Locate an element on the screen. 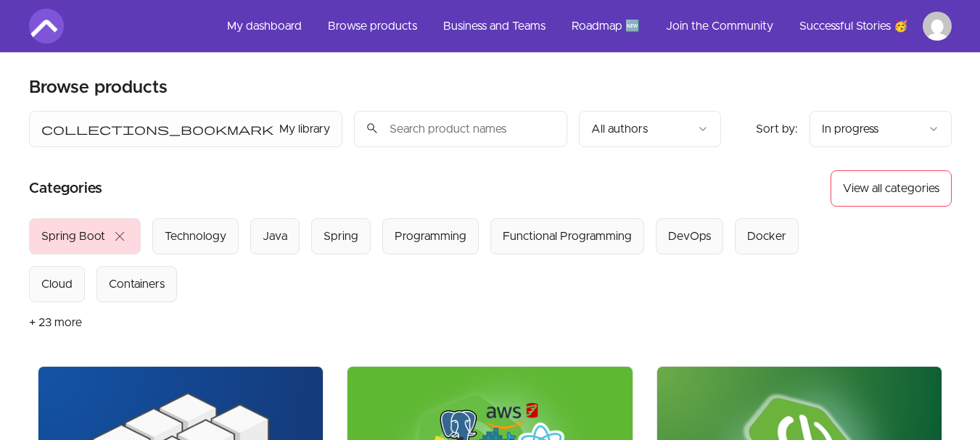  span: search is located at coordinates (372, 128).